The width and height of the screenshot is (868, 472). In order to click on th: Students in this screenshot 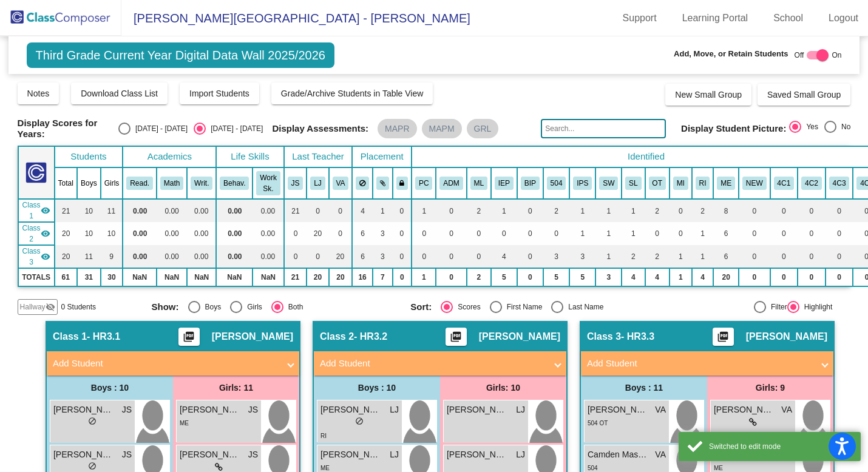, I will do `click(88, 156)`.